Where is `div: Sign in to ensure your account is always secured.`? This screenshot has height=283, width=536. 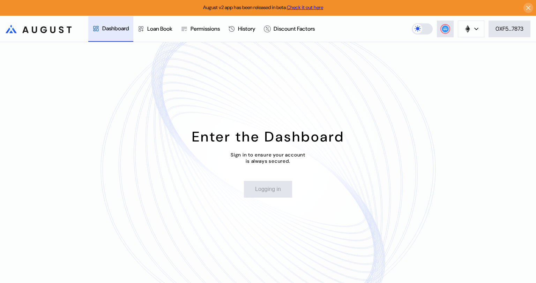 div: Sign in to ensure your account is always secured. is located at coordinates (268, 158).